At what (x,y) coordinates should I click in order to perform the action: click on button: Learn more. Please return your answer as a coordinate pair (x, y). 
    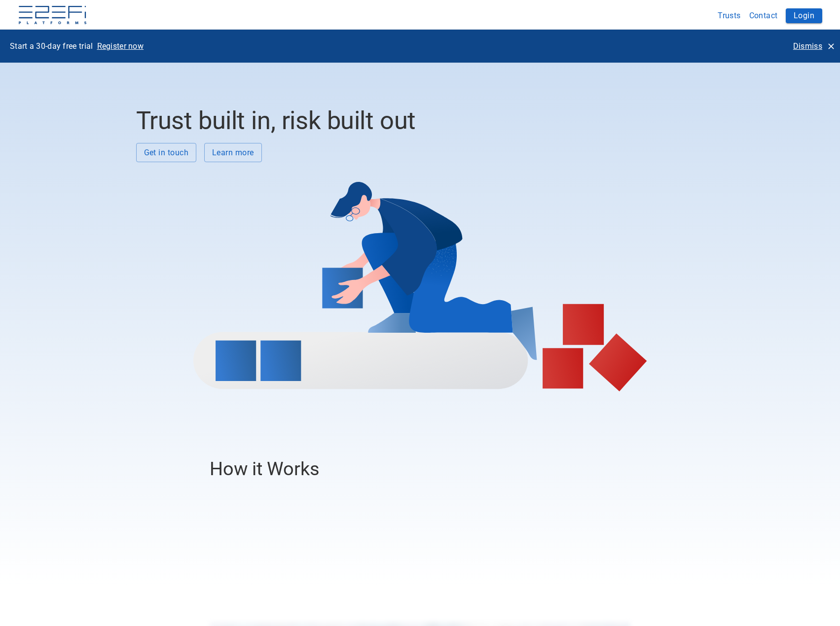
    Looking at the image, I should click on (233, 153).